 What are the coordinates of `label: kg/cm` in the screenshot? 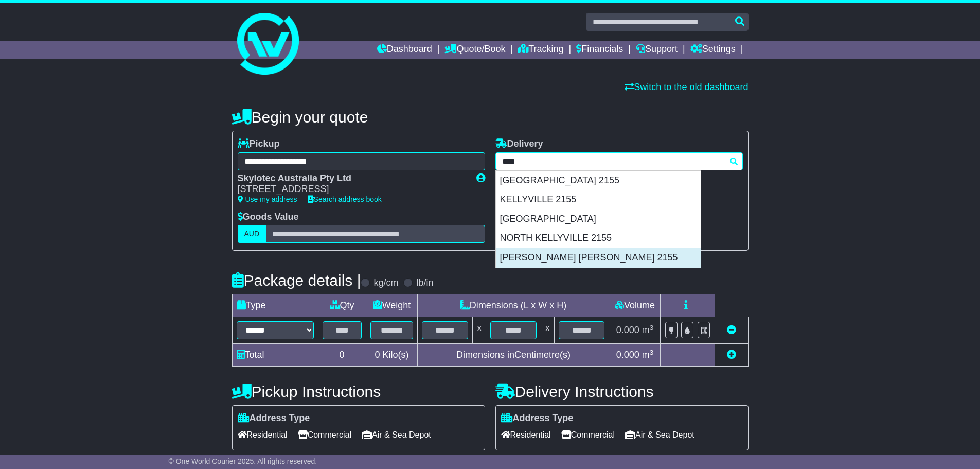 It's located at (386, 283).